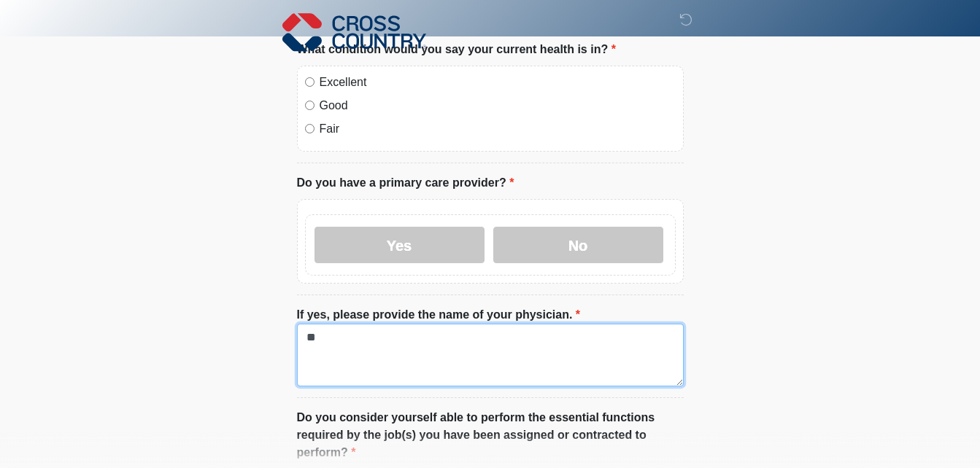  I want to click on label: Good, so click(498, 106).